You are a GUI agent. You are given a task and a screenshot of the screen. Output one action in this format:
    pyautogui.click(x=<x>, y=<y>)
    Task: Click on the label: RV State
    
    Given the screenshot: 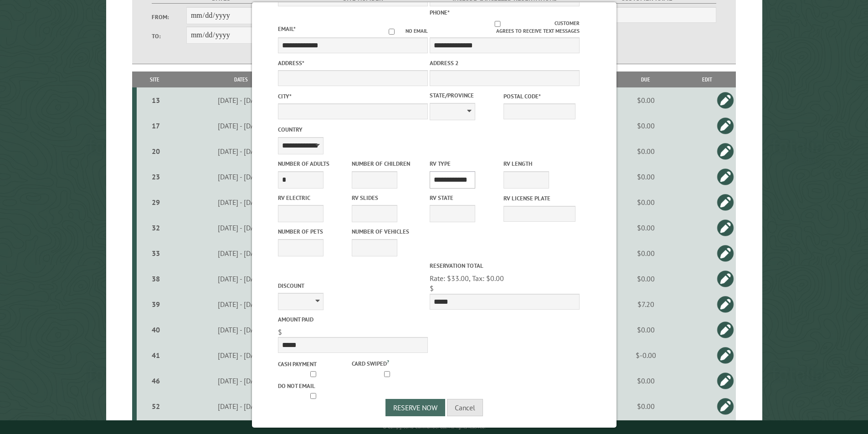 What is the action you would take?
    pyautogui.click(x=466, y=197)
    